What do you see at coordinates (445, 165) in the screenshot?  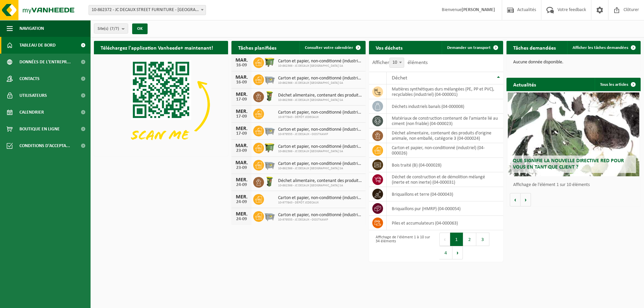 I see `td: bois traité (B) (04-000028)` at bounding box center [445, 165].